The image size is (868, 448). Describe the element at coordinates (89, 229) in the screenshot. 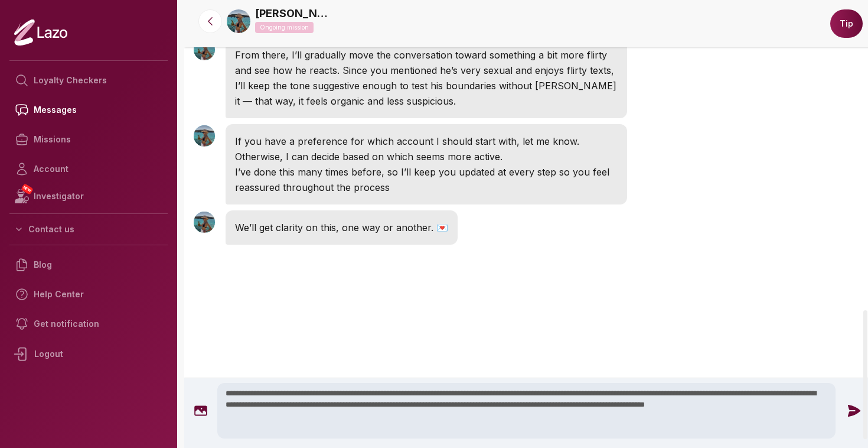

I see `button: Contact us` at that location.